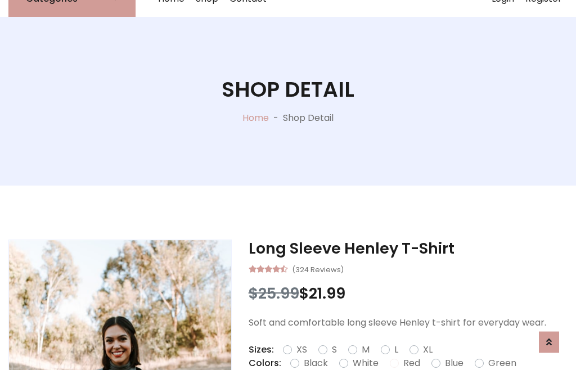 This screenshot has width=576, height=370. What do you see at coordinates (427, 350) in the screenshot?
I see `label: XL` at bounding box center [427, 350].